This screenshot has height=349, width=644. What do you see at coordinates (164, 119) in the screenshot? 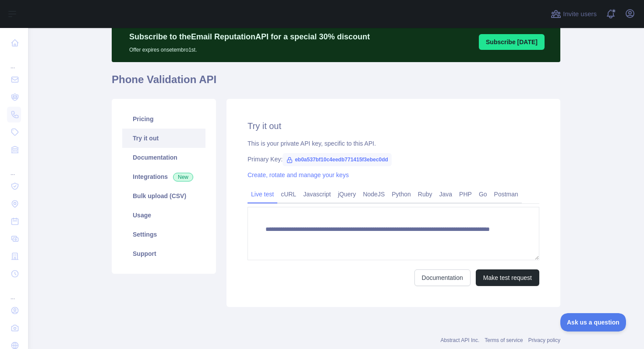
I see `a: Pricing` at bounding box center [164, 119].